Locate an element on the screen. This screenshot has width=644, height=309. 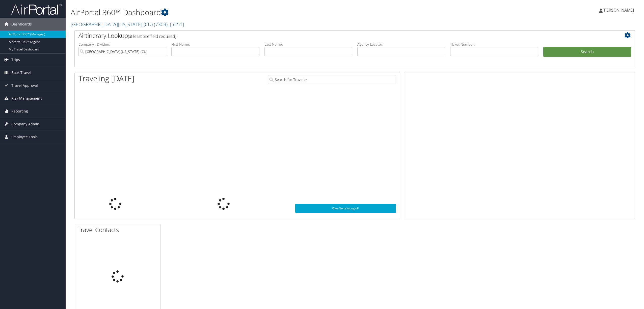
span: Risk Management is located at coordinates (27, 98).